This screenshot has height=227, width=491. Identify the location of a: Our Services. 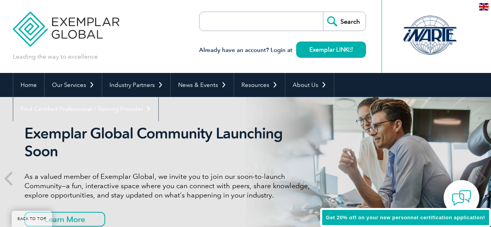
(73, 85).